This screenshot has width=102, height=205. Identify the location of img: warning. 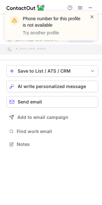
(14, 21).